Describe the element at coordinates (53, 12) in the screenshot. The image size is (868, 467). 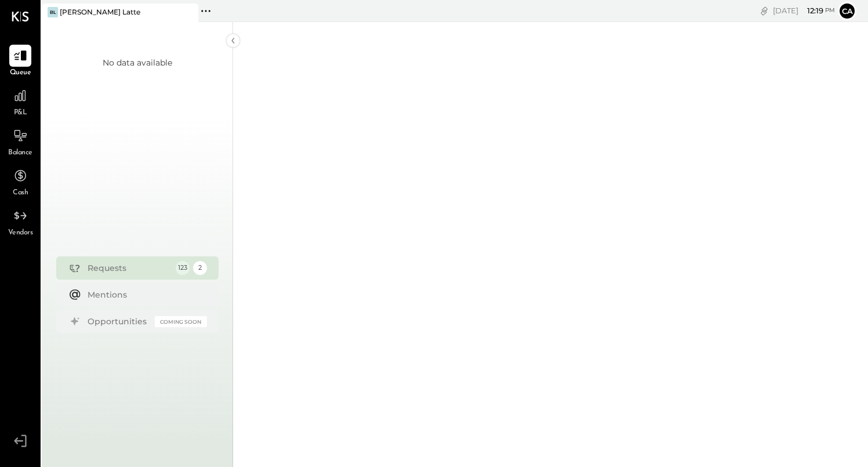
I see `div: BL` at that location.